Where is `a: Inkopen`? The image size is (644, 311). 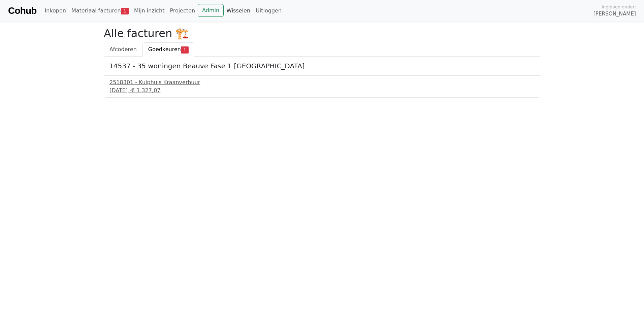 a: Inkopen is located at coordinates (55, 11).